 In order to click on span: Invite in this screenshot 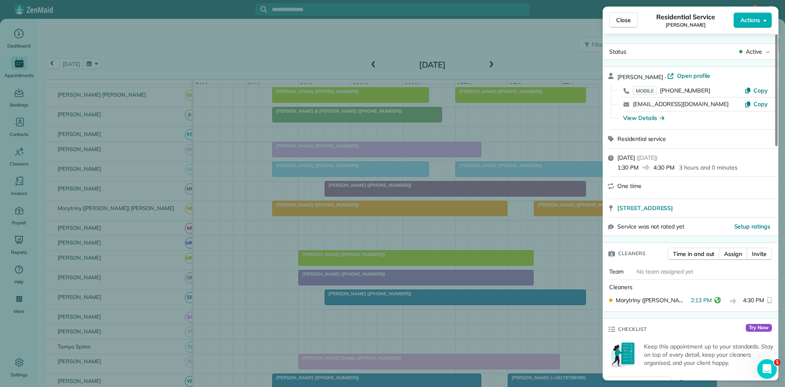, I will do `click(760, 254)`.